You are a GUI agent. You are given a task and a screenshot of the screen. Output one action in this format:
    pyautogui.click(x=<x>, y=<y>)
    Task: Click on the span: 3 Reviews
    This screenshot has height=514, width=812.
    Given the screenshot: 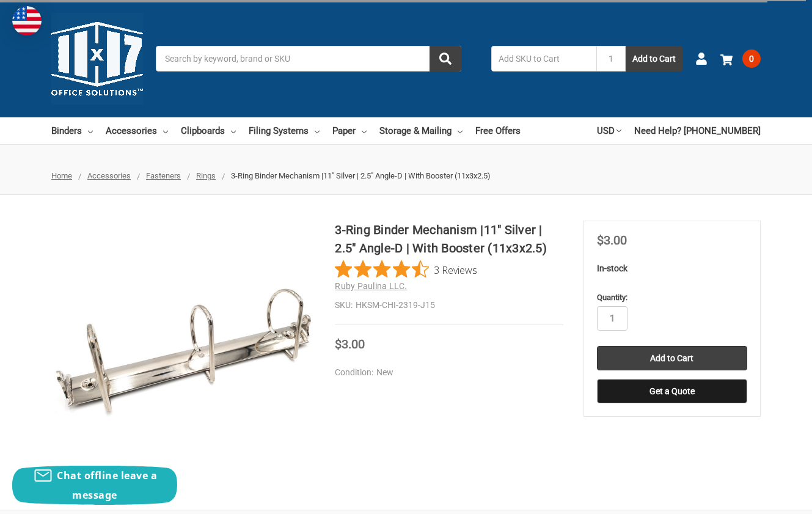 What is the action you would take?
    pyautogui.click(x=455, y=270)
    